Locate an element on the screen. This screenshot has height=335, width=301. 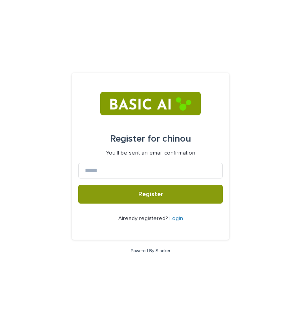
a: Login is located at coordinates (176, 219).